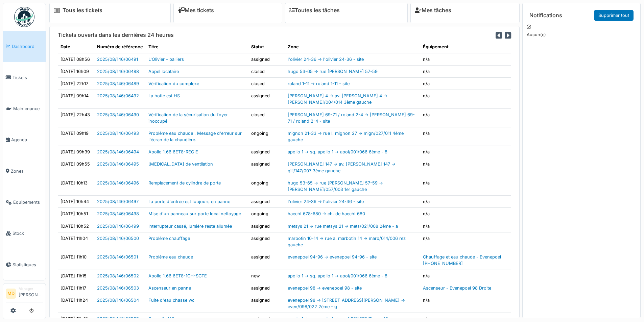  I want to click on a: Interrupteur cassé, lumière reste allumée, so click(190, 226).